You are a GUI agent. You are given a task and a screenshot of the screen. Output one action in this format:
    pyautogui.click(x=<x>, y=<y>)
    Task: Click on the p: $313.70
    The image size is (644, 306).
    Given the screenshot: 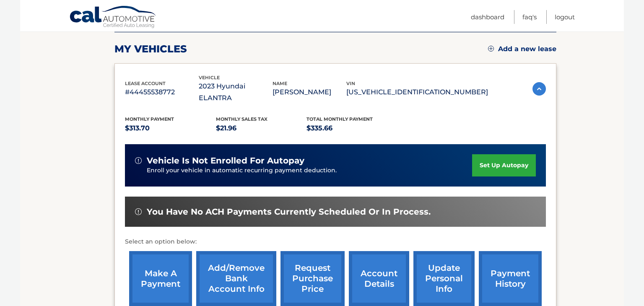 What is the action you would take?
    pyautogui.click(x=170, y=129)
    